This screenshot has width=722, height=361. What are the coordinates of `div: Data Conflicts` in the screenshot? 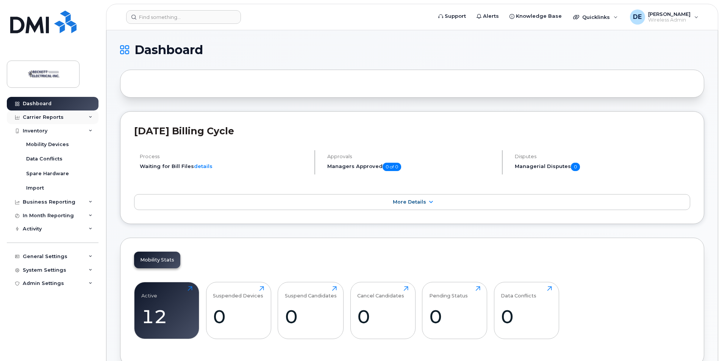 It's located at (518, 292).